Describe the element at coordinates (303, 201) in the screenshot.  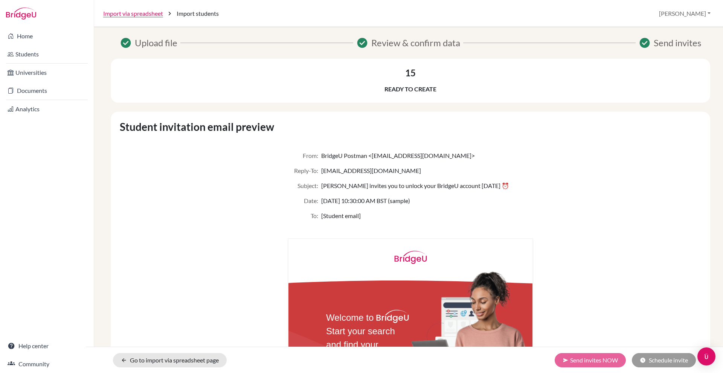
I see `span: Date:` at that location.